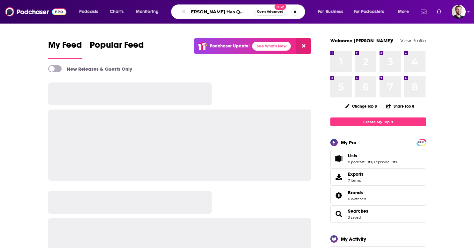 The width and height of the screenshot is (474, 248). Describe the element at coordinates (348, 143) in the screenshot. I see `div: My Pro` at that location.